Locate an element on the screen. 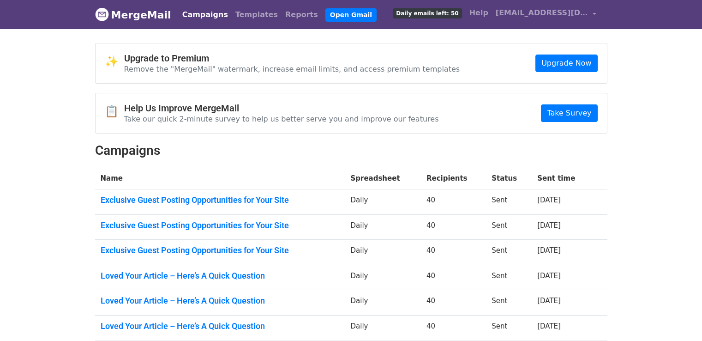  h4: Help Us Improve MergeMail is located at coordinates (282, 108).